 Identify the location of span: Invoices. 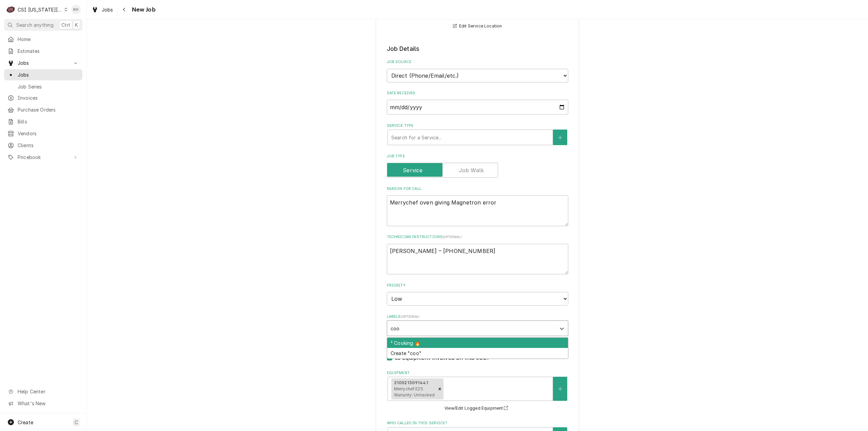
(48, 97).